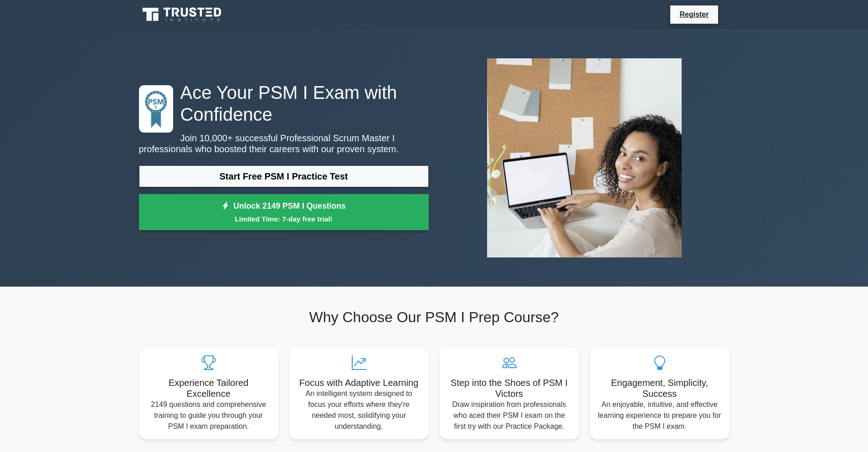  What do you see at coordinates (360, 410) in the screenshot?
I see `p: An intelligent system designed to focus your efforts where they're needed most, solidifying your ...` at bounding box center [360, 410].